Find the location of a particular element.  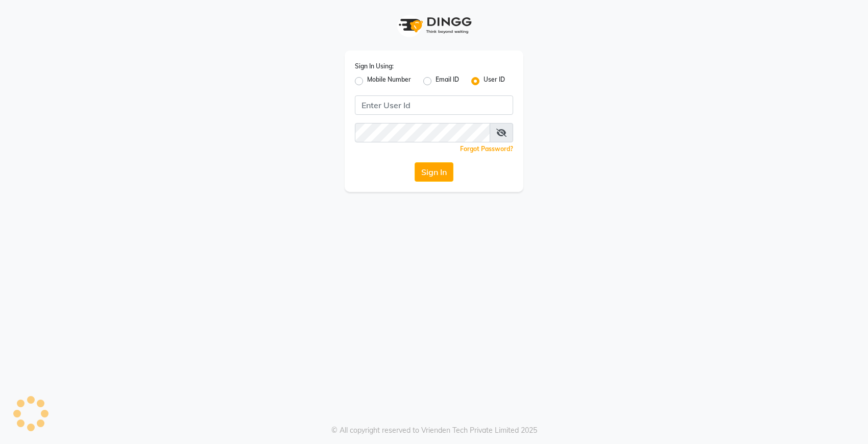

a: Forgot Password? is located at coordinates (486, 148).